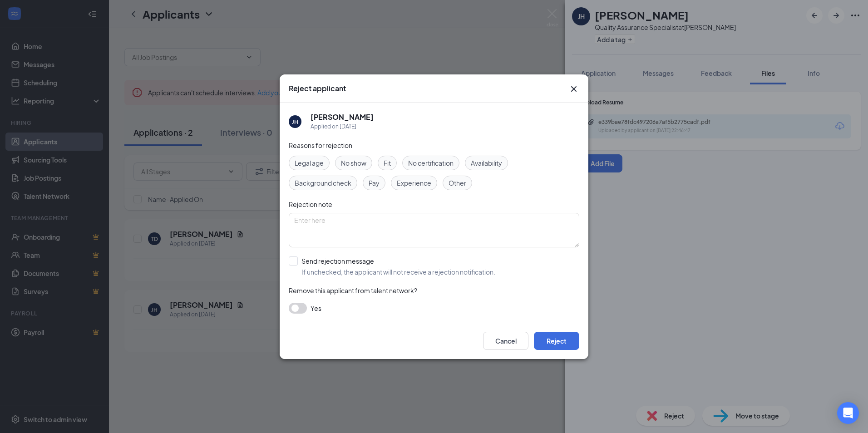  I want to click on button: Reject, so click(556, 341).